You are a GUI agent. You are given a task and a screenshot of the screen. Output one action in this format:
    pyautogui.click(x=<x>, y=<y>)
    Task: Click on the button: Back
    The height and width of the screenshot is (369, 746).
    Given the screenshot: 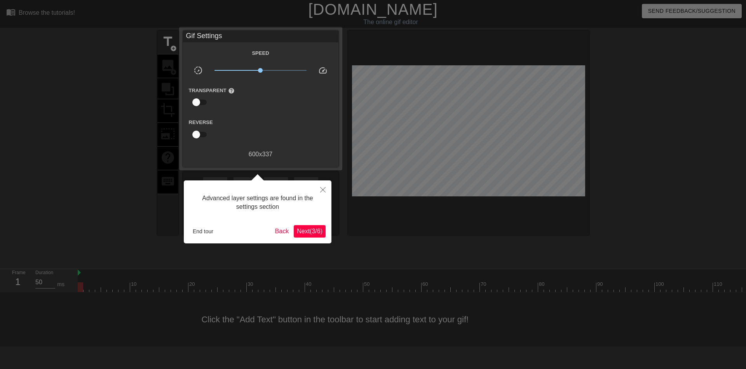 What is the action you would take?
    pyautogui.click(x=282, y=231)
    